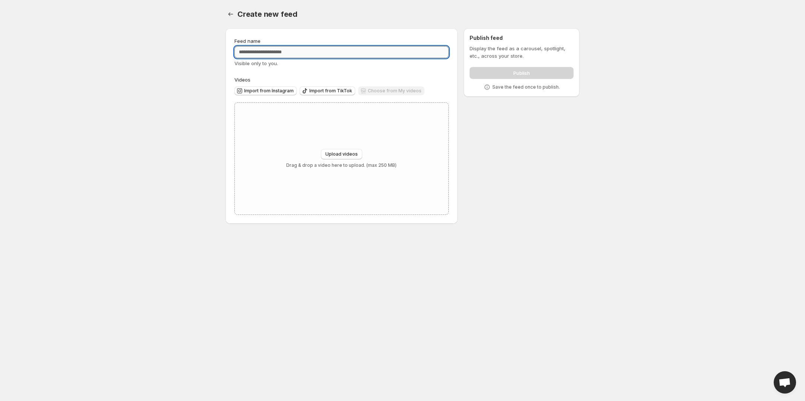 This screenshot has width=805, height=401. What do you see at coordinates (242, 80) in the screenshot?
I see `span: Videos` at bounding box center [242, 80].